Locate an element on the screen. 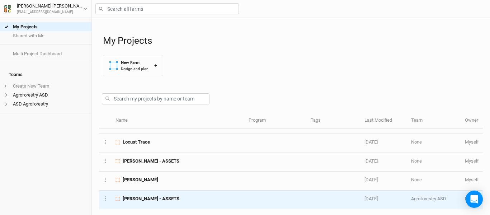  th: Last Modified is located at coordinates (384, 121).